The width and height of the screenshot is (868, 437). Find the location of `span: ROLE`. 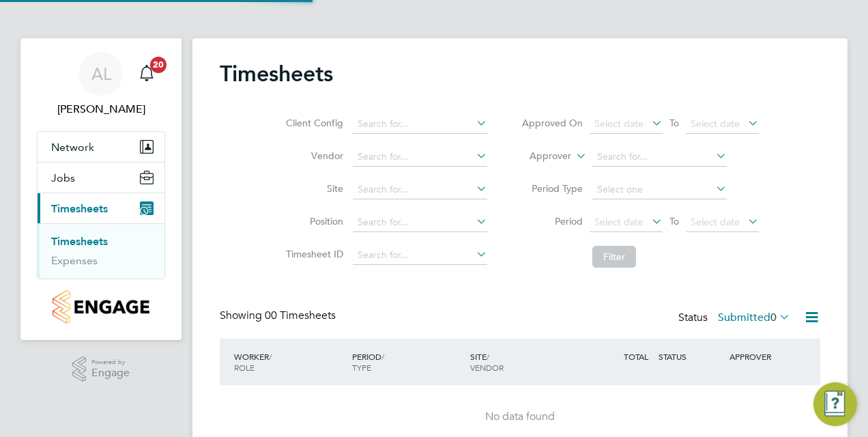

span: ROLE is located at coordinates (244, 367).